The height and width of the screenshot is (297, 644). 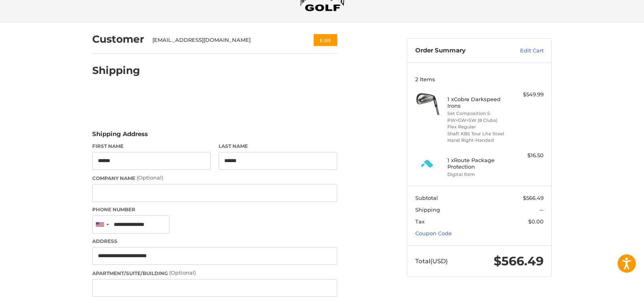 I want to click on span: Shipping, so click(x=428, y=209).